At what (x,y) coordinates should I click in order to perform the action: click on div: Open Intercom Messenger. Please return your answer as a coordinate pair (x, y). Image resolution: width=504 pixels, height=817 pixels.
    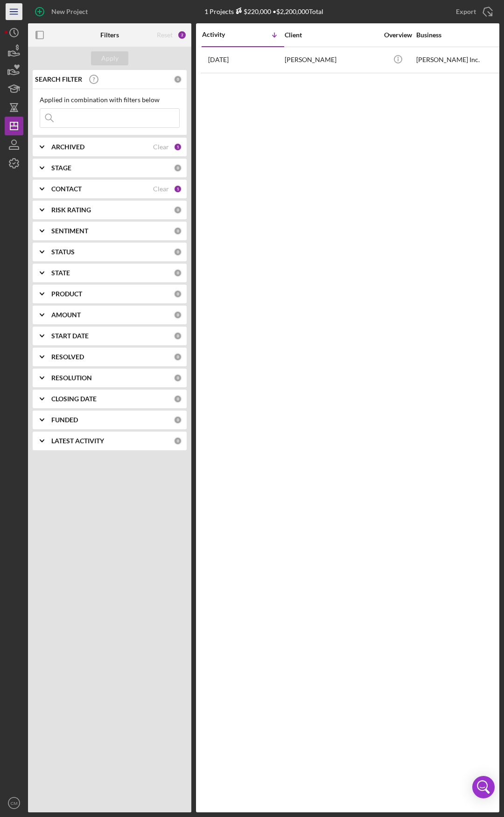
    Looking at the image, I should click on (484, 787).